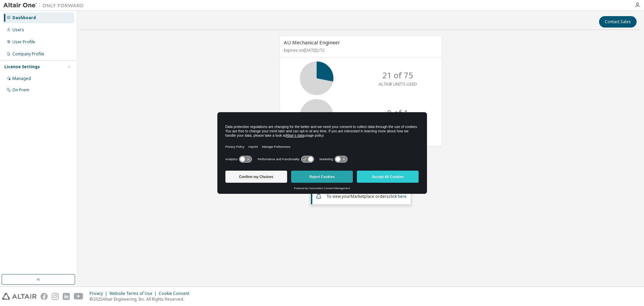 This screenshot has height=306, width=644. I want to click on img: youtube.svg, so click(78, 296).